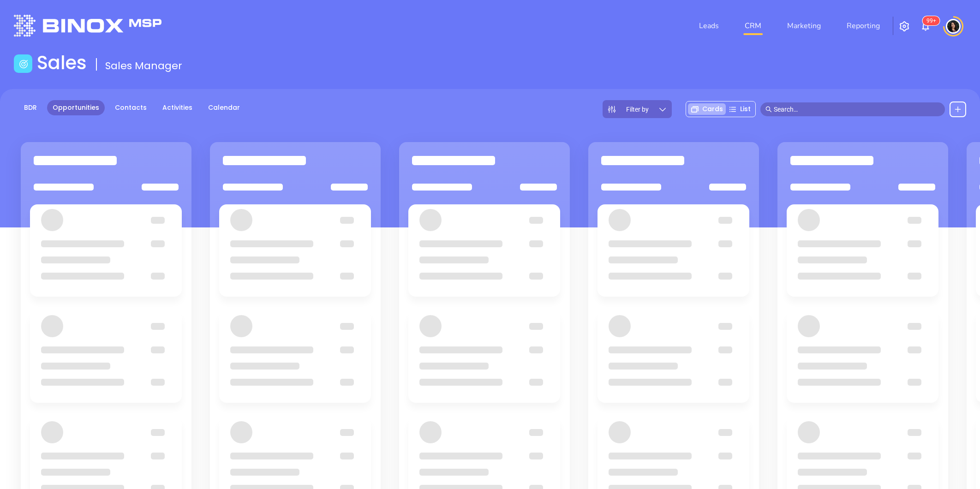  What do you see at coordinates (75, 107) in the screenshot?
I see `a: Opportunities` at bounding box center [75, 107].